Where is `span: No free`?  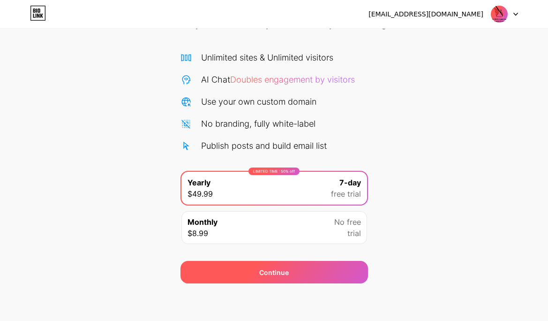 span: No free is located at coordinates (347, 222).